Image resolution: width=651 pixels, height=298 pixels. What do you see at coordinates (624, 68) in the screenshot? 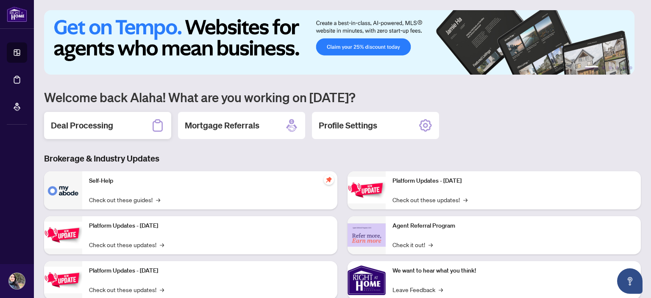
I see `button: 5` at bounding box center [624, 68].